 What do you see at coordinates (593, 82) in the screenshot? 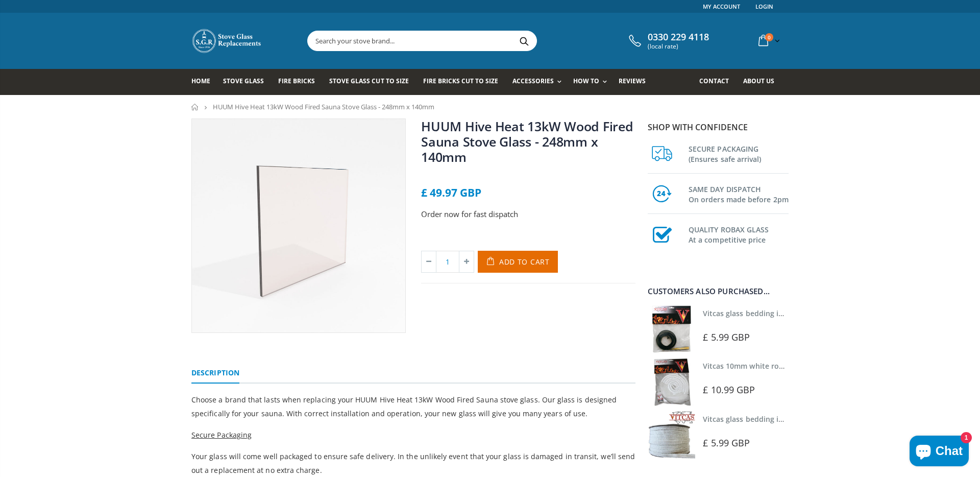
I see `a: How To` at bounding box center [593, 82].